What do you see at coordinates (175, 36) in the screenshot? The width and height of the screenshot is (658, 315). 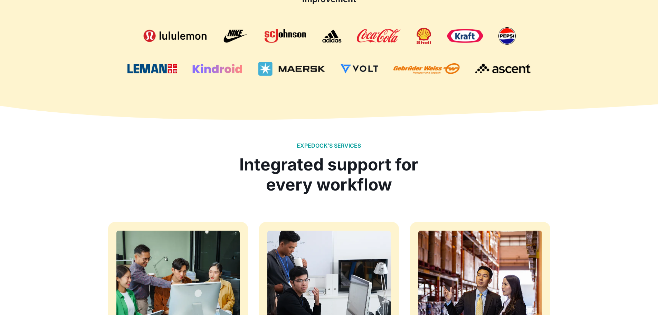 I see `img: Lululemon Logo` at bounding box center [175, 36].